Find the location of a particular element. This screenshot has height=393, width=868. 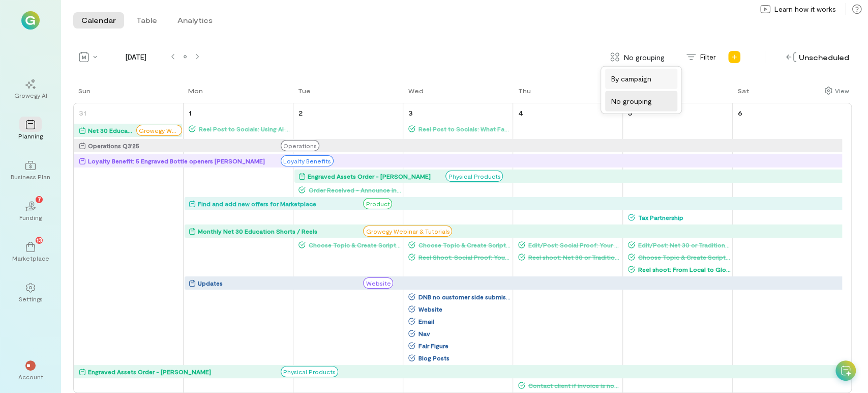

div: Marketplace is located at coordinates (30, 258).